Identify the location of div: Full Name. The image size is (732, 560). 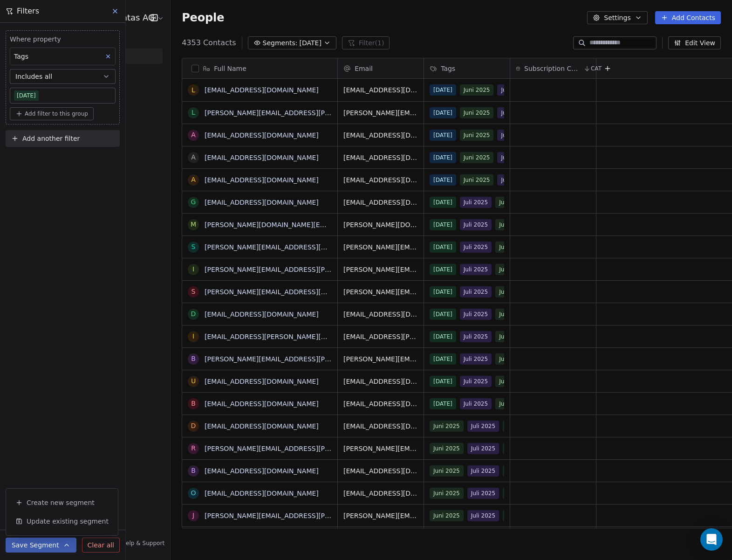
(259, 68).